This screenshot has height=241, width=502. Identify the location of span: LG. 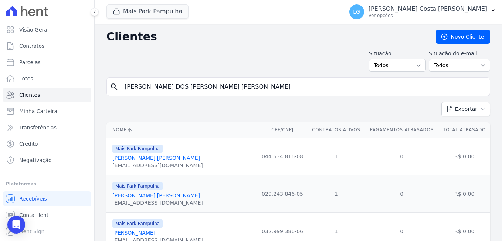
(357, 12).